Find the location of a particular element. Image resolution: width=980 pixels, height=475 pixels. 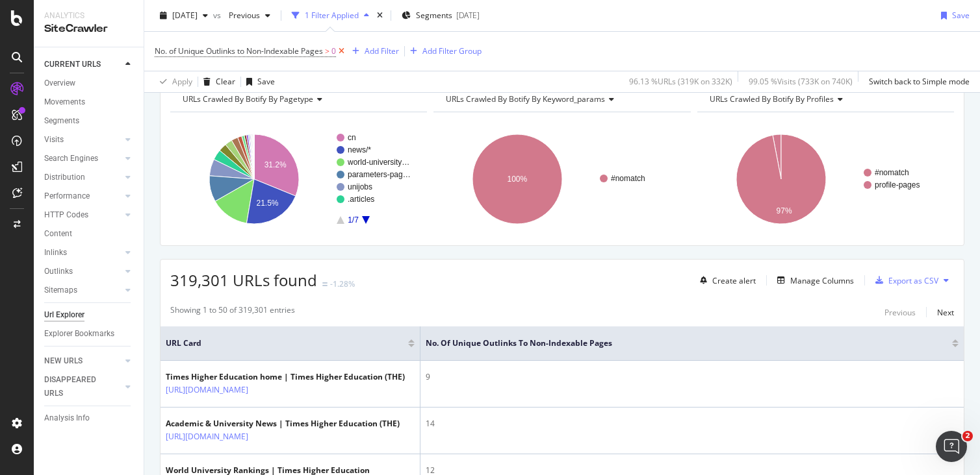

a: Overview is located at coordinates (89, 83).